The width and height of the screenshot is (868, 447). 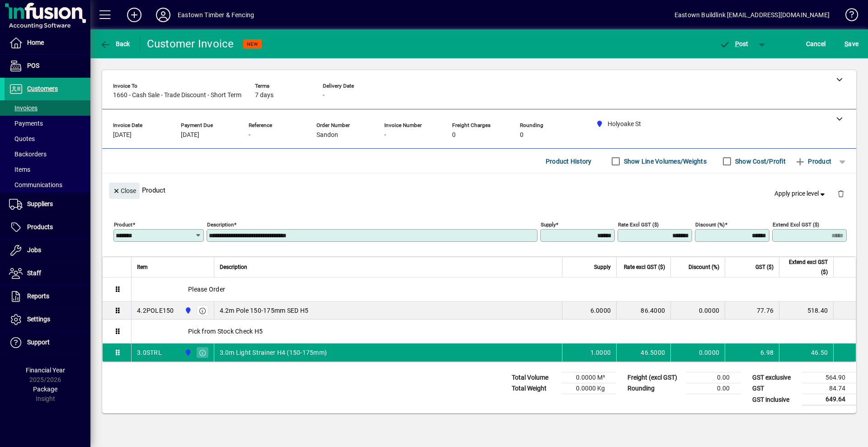 What do you see at coordinates (800, 193) in the screenshot?
I see `span: Apply price level` at bounding box center [800, 193].